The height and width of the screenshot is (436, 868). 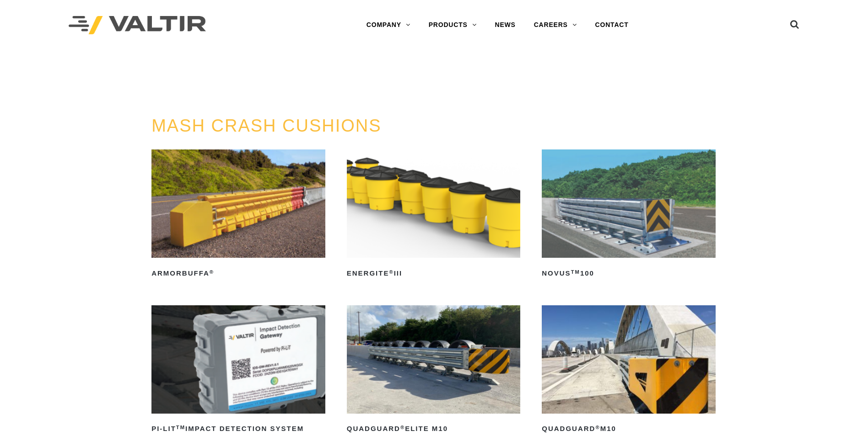 I want to click on a: CAREERS, so click(x=556, y=25).